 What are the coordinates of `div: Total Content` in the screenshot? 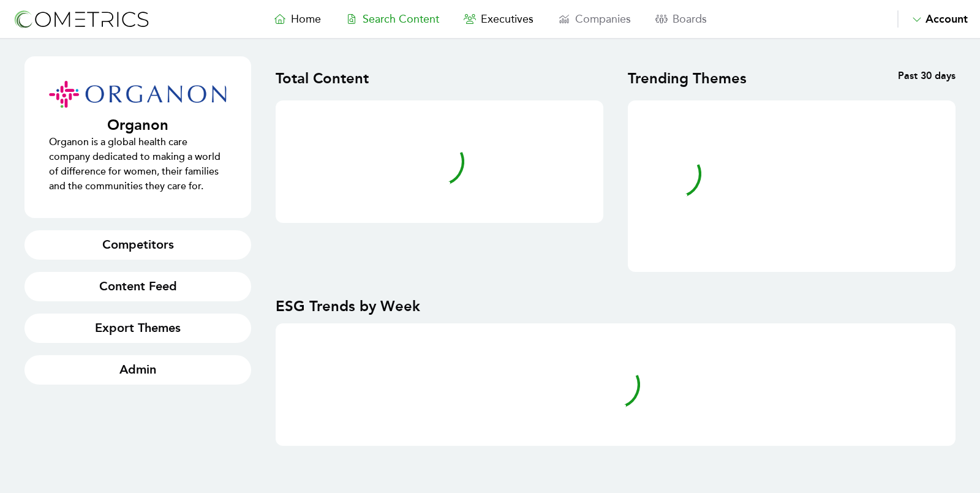 It's located at (357, 79).